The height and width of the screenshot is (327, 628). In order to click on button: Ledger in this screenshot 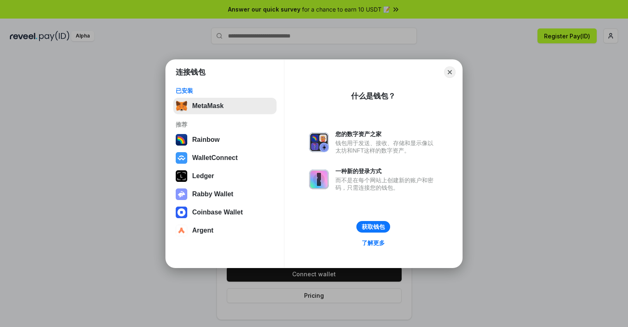, I will do `click(225, 176)`.